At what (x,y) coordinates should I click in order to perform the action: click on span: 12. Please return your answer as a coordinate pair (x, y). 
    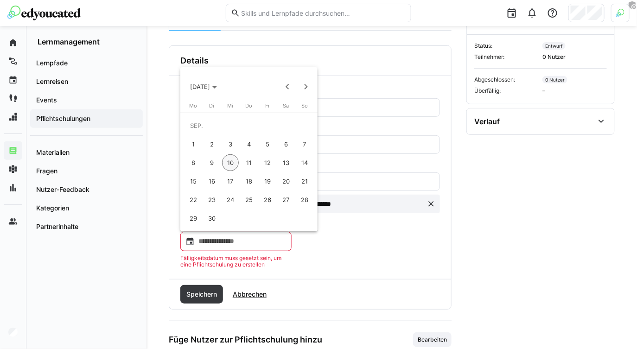
    Looking at the image, I should click on (267, 163).